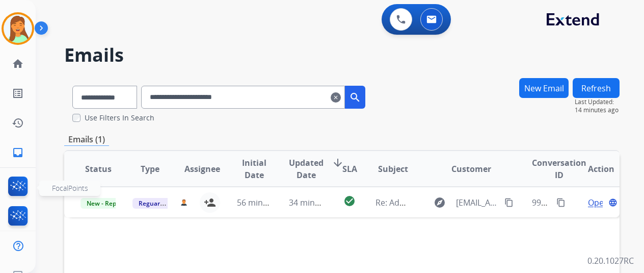  I want to click on span: Last Updated:, so click(597, 102).